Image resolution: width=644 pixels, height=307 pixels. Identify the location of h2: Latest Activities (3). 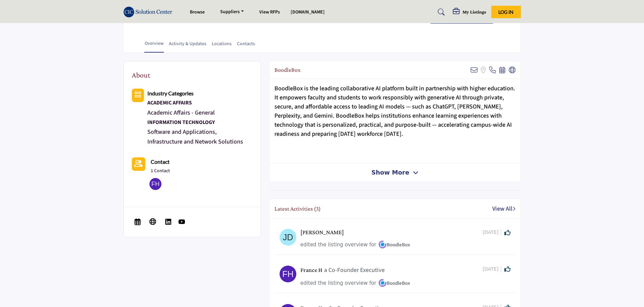
(298, 209).